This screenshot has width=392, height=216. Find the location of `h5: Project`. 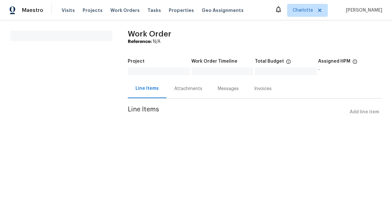

h5: Project is located at coordinates (136, 61).